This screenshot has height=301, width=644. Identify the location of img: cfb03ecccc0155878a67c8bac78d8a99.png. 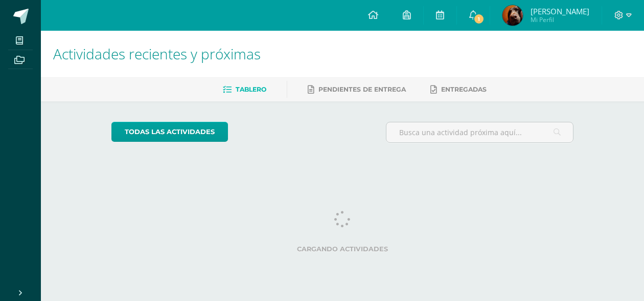
(512, 15).